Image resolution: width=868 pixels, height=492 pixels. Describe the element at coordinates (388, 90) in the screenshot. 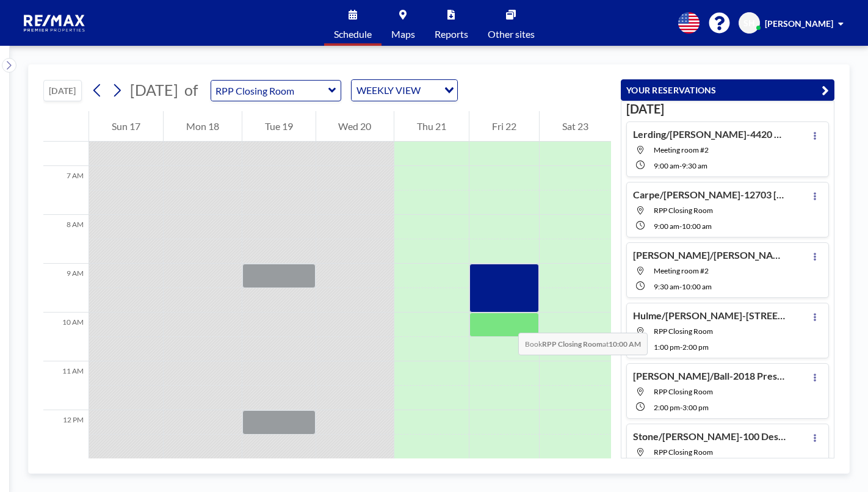

I see `span: WEEKLY VIEW` at that location.